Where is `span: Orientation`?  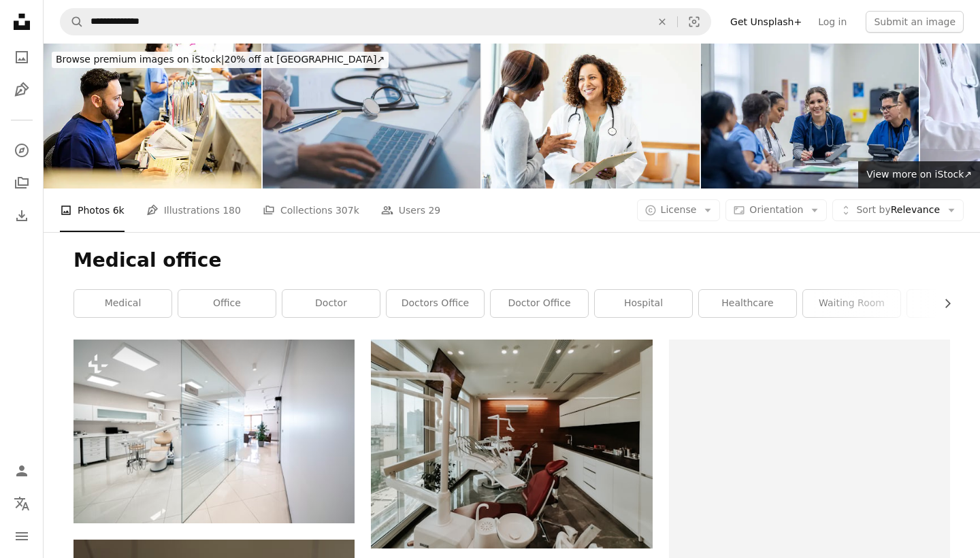
span: Orientation is located at coordinates (776, 210).